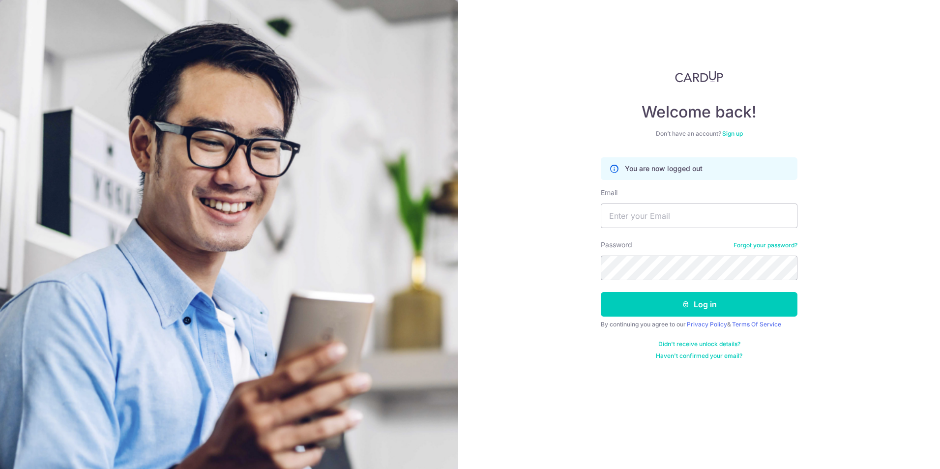 The height and width of the screenshot is (469, 940). Describe the element at coordinates (609, 193) in the screenshot. I see `label: Email` at that location.